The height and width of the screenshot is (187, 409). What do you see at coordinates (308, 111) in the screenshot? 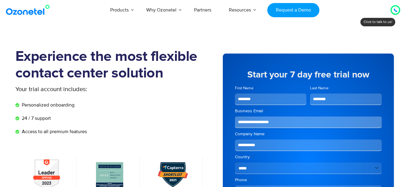
I see `label: Business Email` at bounding box center [308, 111].